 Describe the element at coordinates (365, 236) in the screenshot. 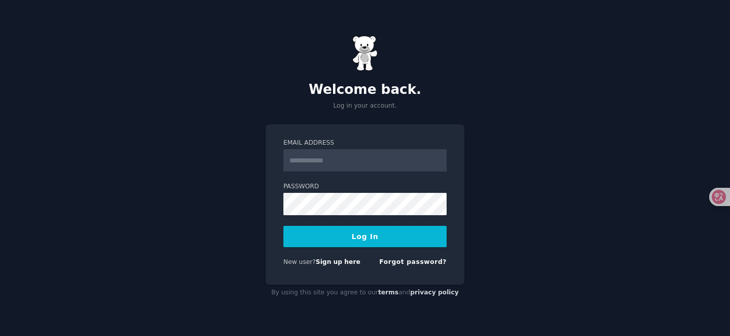

I see `button: Log In` at that location.